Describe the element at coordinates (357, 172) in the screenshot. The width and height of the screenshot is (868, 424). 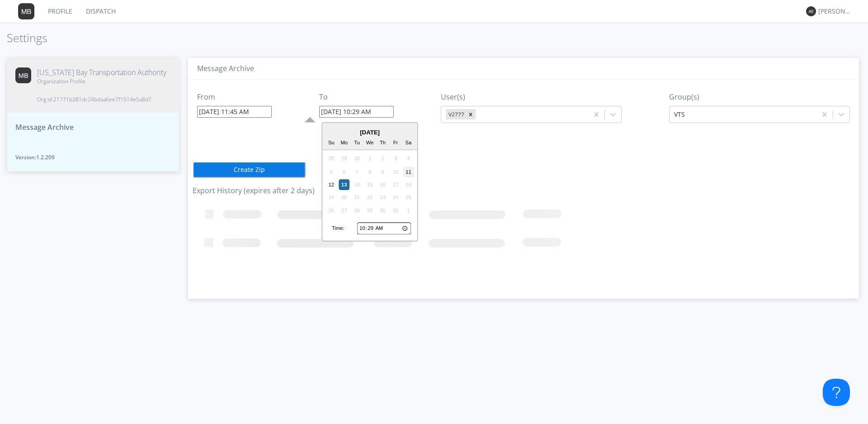
I see `div: Not available Tuesday, October 7th, 2025` at that location.